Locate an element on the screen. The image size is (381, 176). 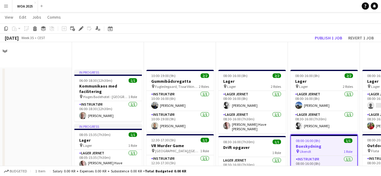
span: View is located at coordinates (9, 17).